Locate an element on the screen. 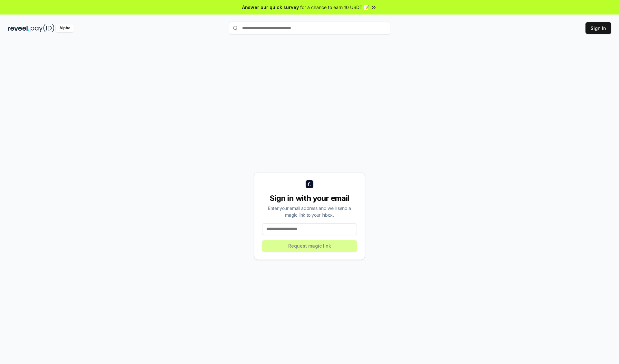 The image size is (619, 364). div: Enter your email address and we’ll send a magic link to your inbox. is located at coordinates (310, 212).